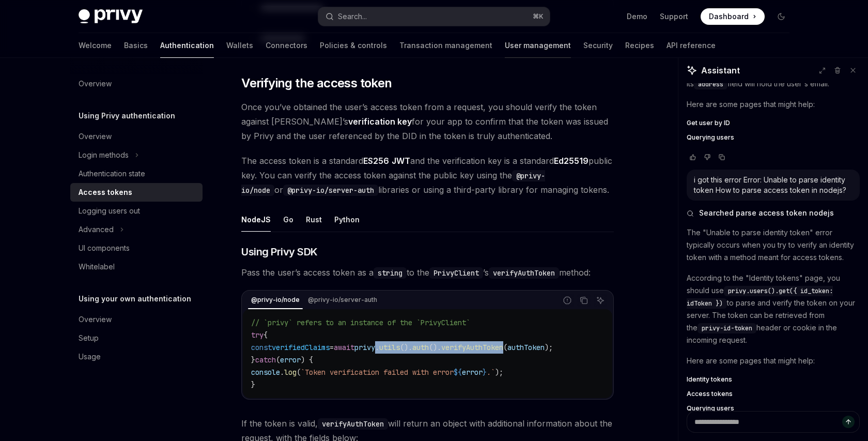  What do you see at coordinates (773, 422) in the screenshot?
I see `textarea: Ask a question...` at bounding box center [773, 422].